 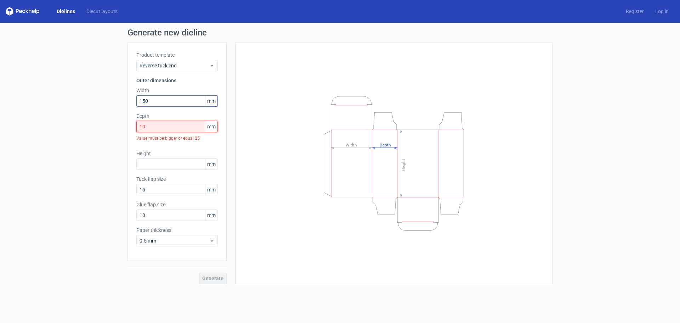 What do you see at coordinates (340, 33) in the screenshot?
I see `h1: Generate new dieline` at bounding box center [340, 33].